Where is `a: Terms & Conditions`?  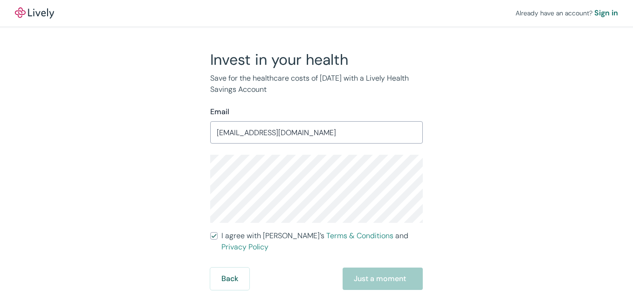 a: Terms & Conditions is located at coordinates (360, 235).